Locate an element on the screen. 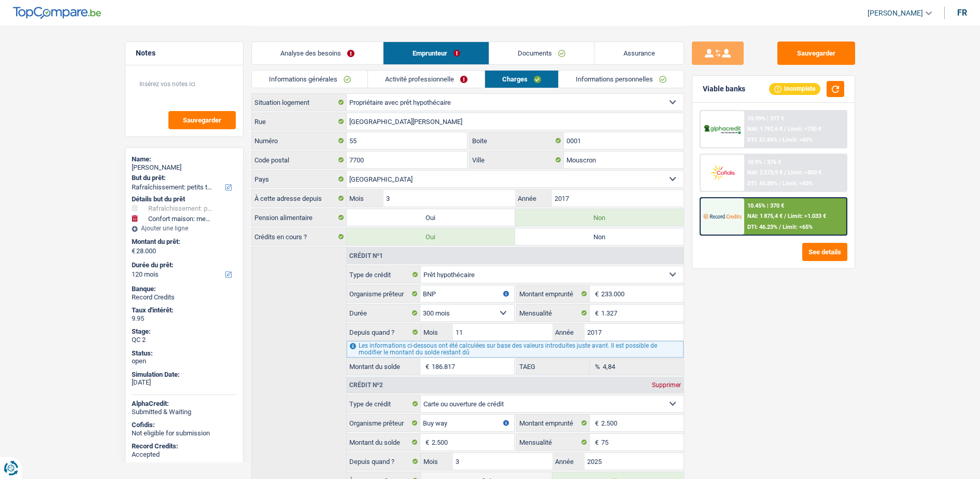 Image resolution: width=980 pixels, height=479 pixels. span: DTI: 51.84% is located at coordinates (762, 139).